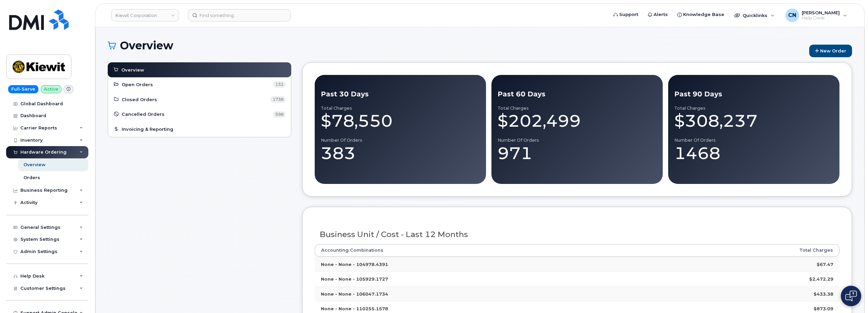 The image size is (868, 313). I want to click on div: 383, so click(401, 153).